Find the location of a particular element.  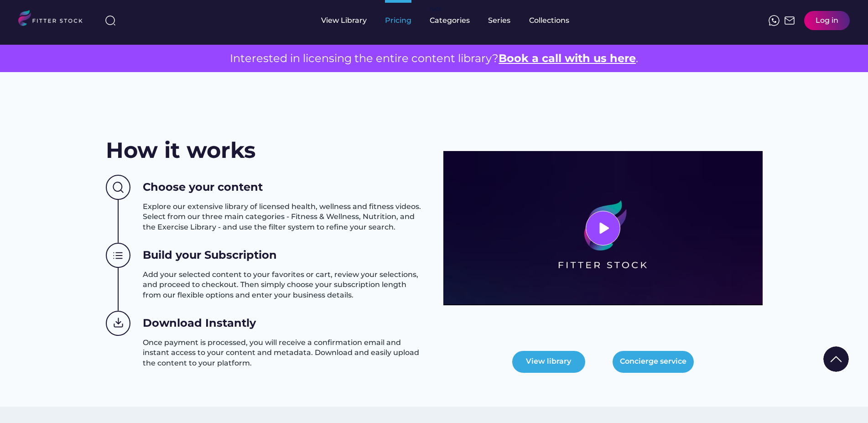

h3: Download Instantly is located at coordinates (199, 323).